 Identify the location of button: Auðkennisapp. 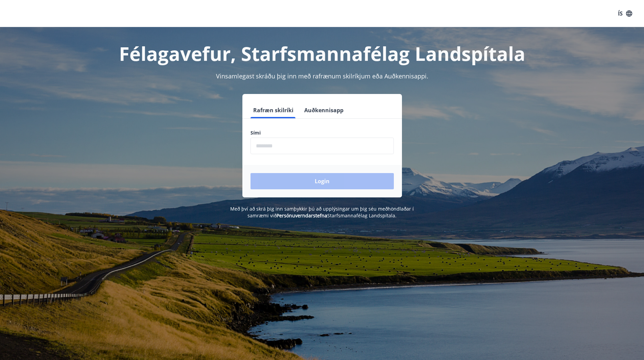
(324, 110).